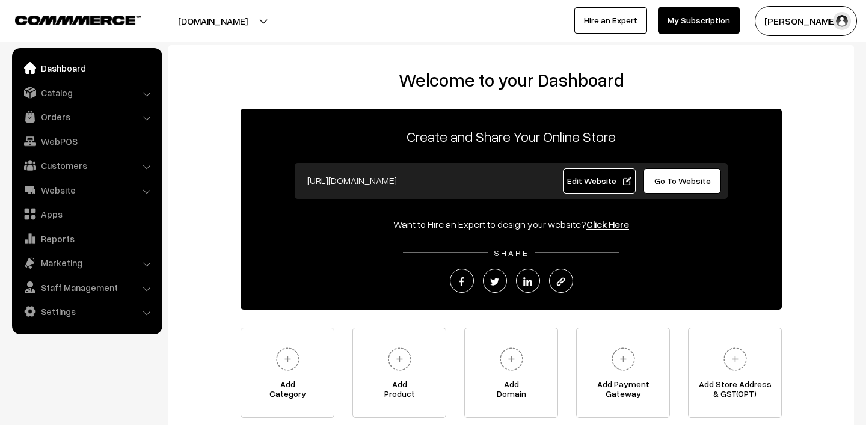  Describe the element at coordinates (67, 19) in the screenshot. I see `a: COMMMERCE` at that location.